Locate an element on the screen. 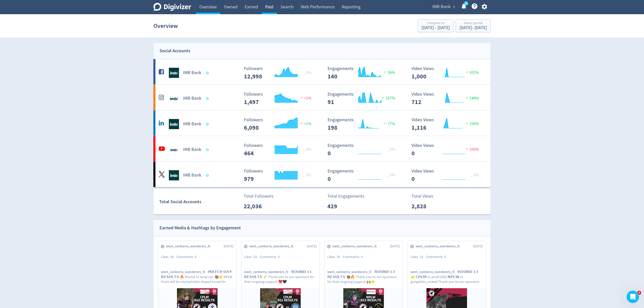 Image resolution: width=644 pixels, height=308 pixels. p: 𝗥𝗢𝗨𝗡𝗗 𝟭𝟯 𝗥𝗘𝗦𝗨𝗟𝗧𝗦 👏🏽🔥 Thank you to our sponsors for their ongoing support 🙌🏽⭐️ canberrasoutherncro... is located at coordinates (364, 276).